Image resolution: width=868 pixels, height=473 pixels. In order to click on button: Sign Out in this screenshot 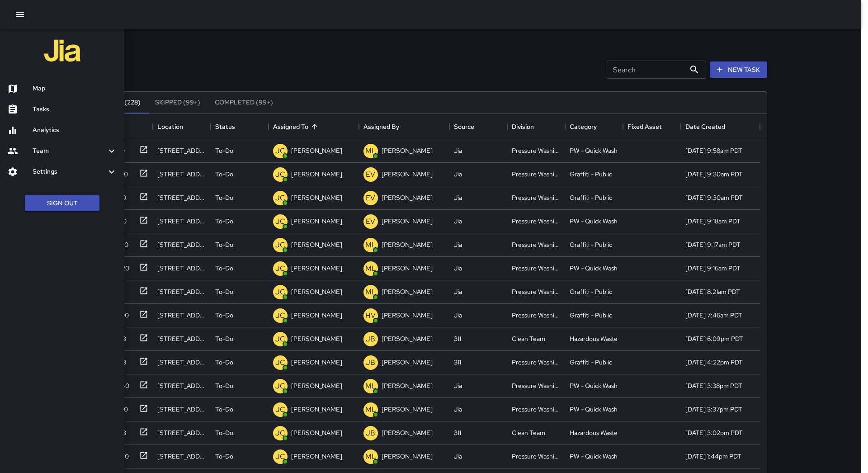, I will do `click(62, 203)`.